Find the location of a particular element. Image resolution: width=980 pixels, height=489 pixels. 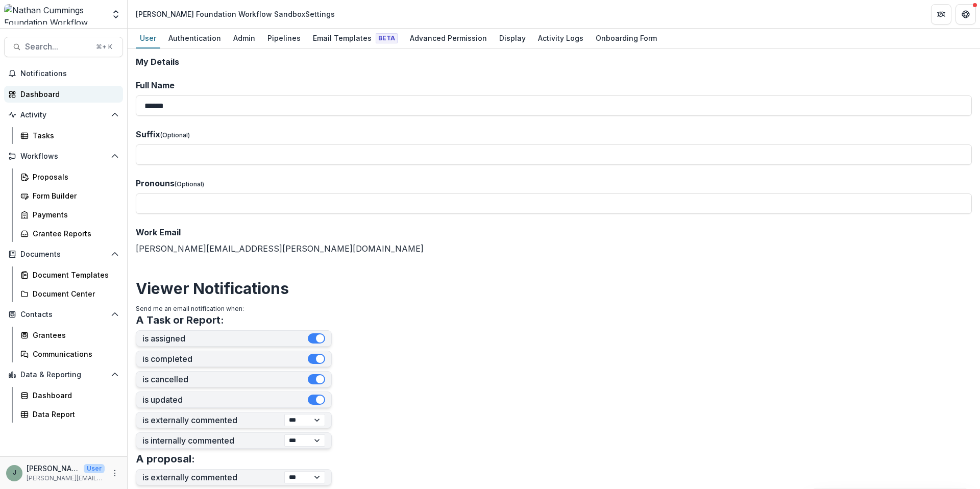

span: Work Email is located at coordinates (158, 232).